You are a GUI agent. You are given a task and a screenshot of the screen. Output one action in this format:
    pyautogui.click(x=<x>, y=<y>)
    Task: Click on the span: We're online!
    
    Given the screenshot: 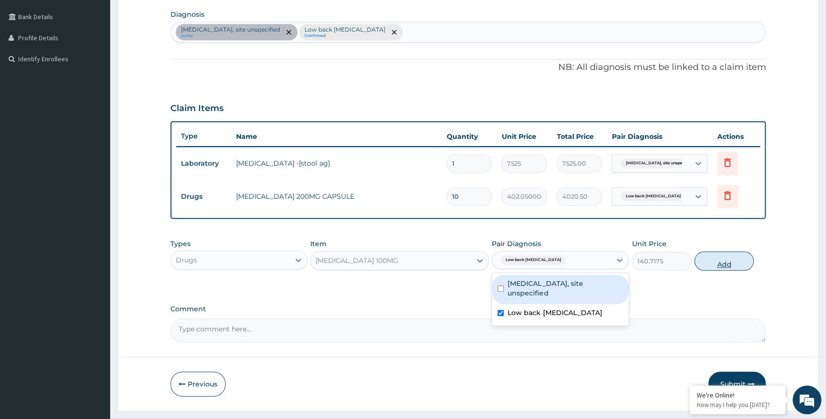 What is the action you would take?
    pyautogui.click(x=94, y=169)
    